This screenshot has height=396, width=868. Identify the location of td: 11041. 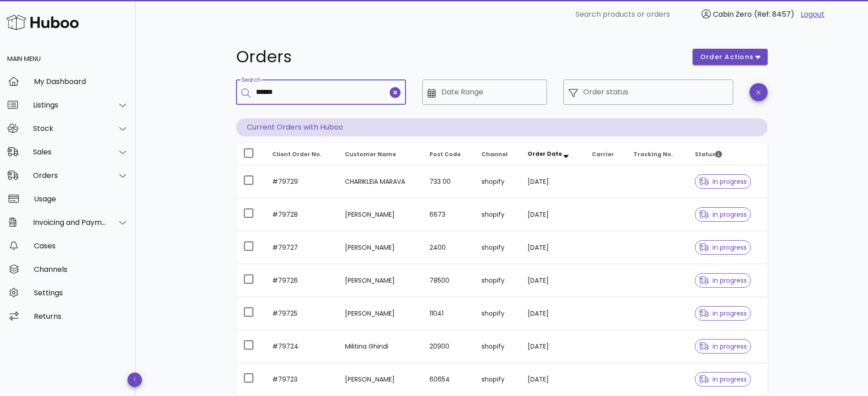
(448, 314).